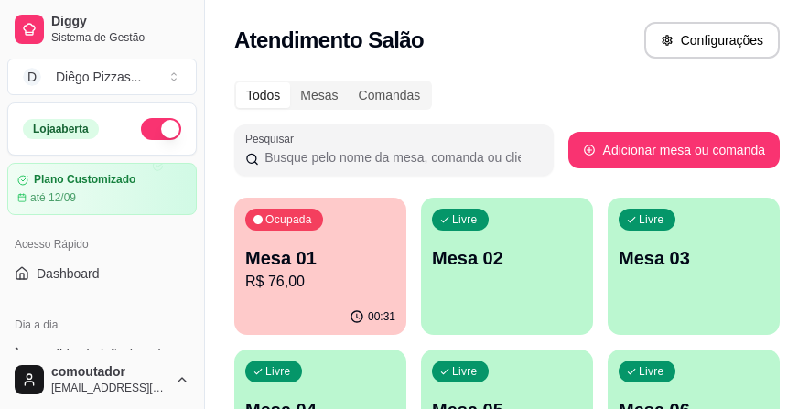 The image size is (809, 409). Describe the element at coordinates (102, 189) in the screenshot. I see `a: Plano Customizadoaté 12/09` at that location.